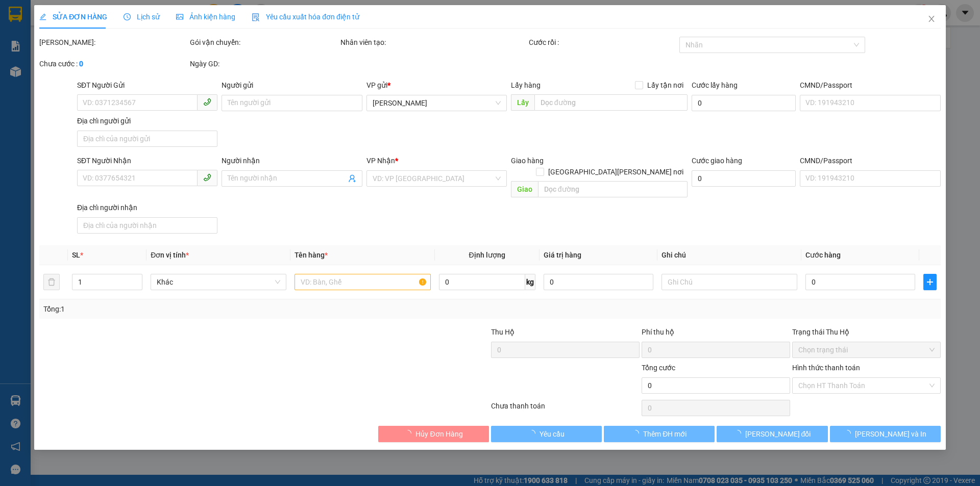 This screenshot has width=980, height=486. What do you see at coordinates (552, 434) in the screenshot?
I see `span: Yêu cầu` at bounding box center [552, 434].